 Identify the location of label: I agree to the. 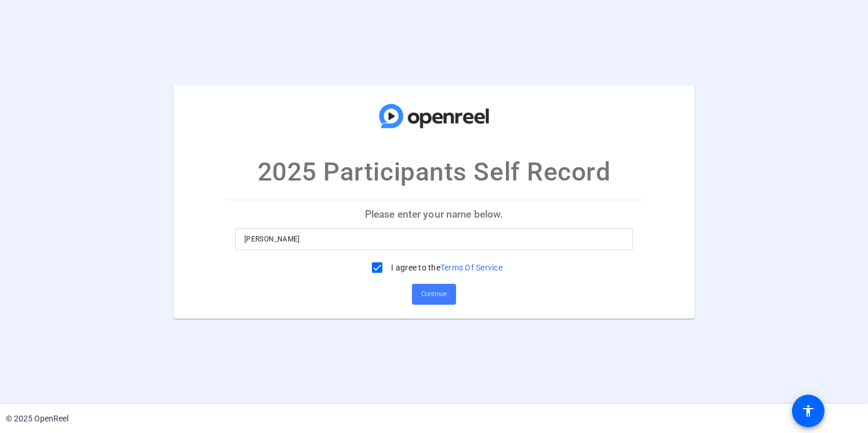
(446, 268).